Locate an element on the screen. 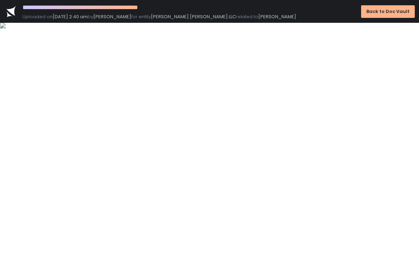 This screenshot has height=255, width=419. span: Uploaded on is located at coordinates (38, 17).